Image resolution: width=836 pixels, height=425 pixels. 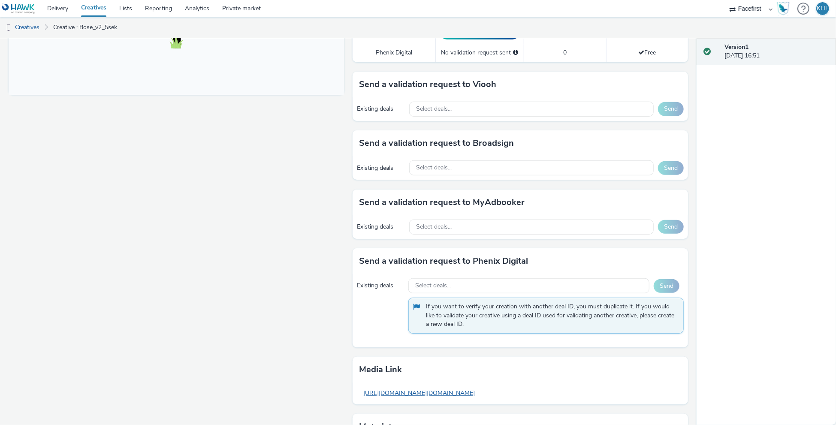 I want to click on h3: Media link, so click(x=381, y=370).